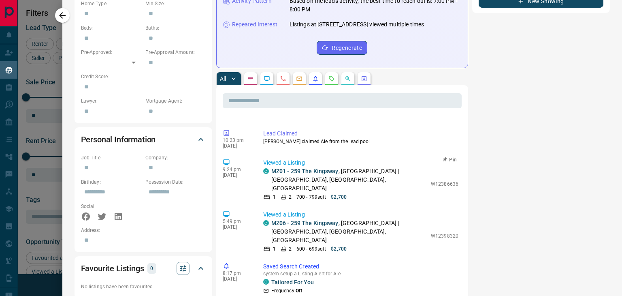  Describe the element at coordinates (444, 184) in the screenshot. I see `p: W12386636` at that location.